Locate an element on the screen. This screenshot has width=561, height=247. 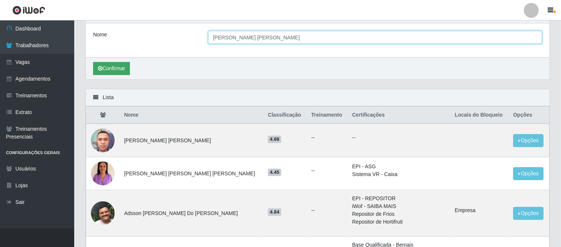
span: 4.68 is located at coordinates (275, 139).